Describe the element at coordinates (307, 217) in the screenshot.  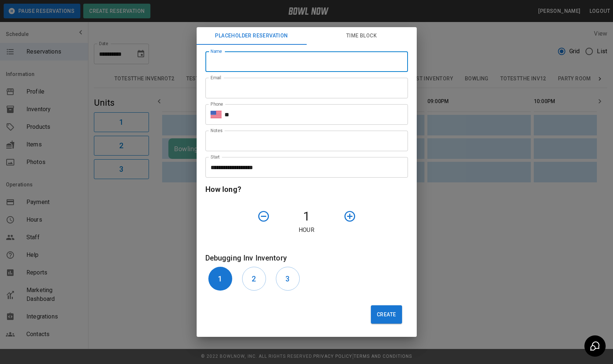
I see `h4: 1` at that location.